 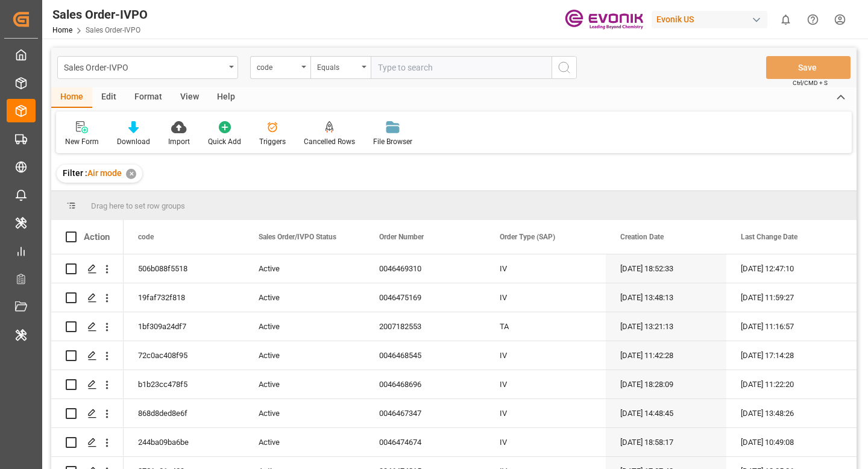 I want to click on button: show 0 new notifications, so click(x=785, y=19).